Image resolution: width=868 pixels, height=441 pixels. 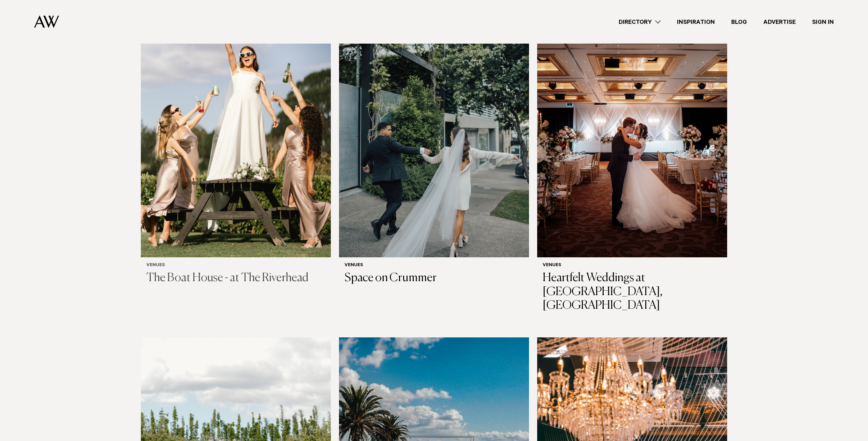 What do you see at coordinates (779, 22) in the screenshot?
I see `a: Advertise` at bounding box center [779, 22].